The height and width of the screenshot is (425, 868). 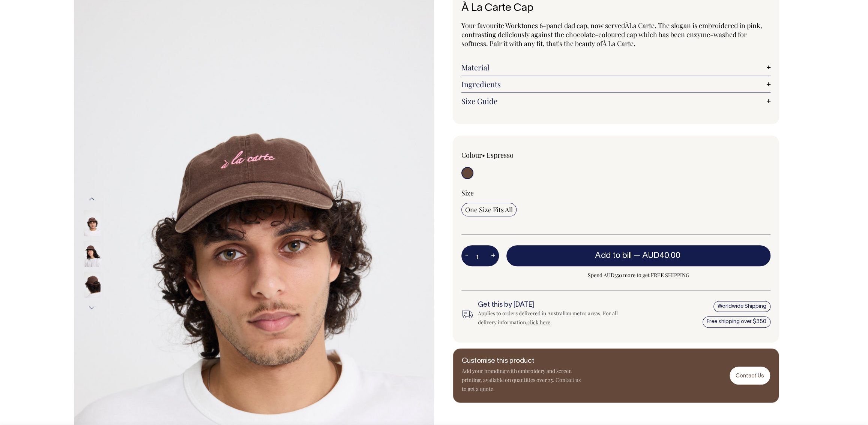 What do you see at coordinates (603, 39) in the screenshot?
I see `span: nzyme-washed for softness. Pair it with any fit, that's the beauty of À La Carte.` at bounding box center [603, 39].